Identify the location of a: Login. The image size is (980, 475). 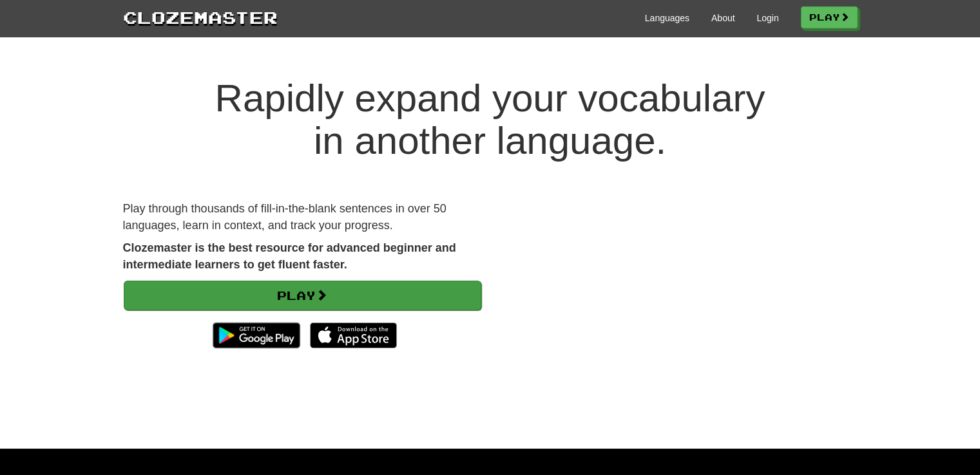
(768, 18).